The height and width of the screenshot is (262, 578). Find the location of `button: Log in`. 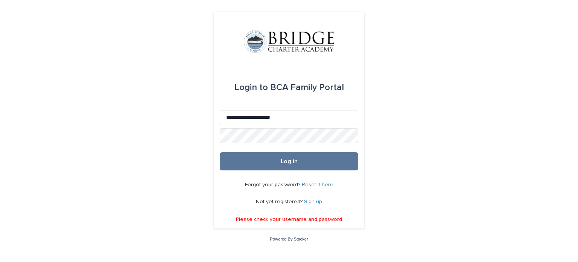

button: Log in is located at coordinates (289, 161).